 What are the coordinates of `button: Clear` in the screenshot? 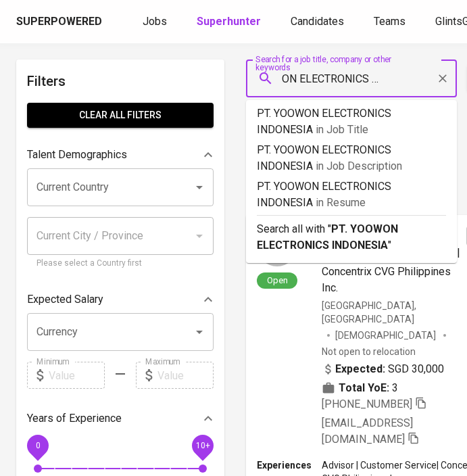 It's located at (443, 78).